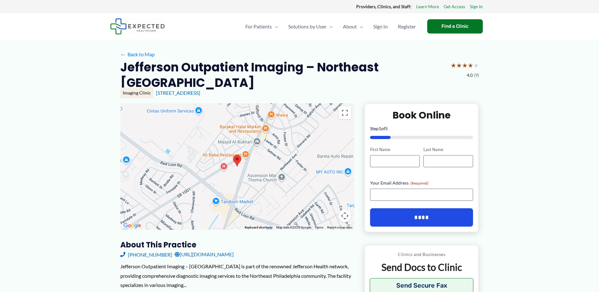 The width and height of the screenshot is (599, 292). I want to click on a: Open this area in Google Maps (opens a new window), so click(132, 226).